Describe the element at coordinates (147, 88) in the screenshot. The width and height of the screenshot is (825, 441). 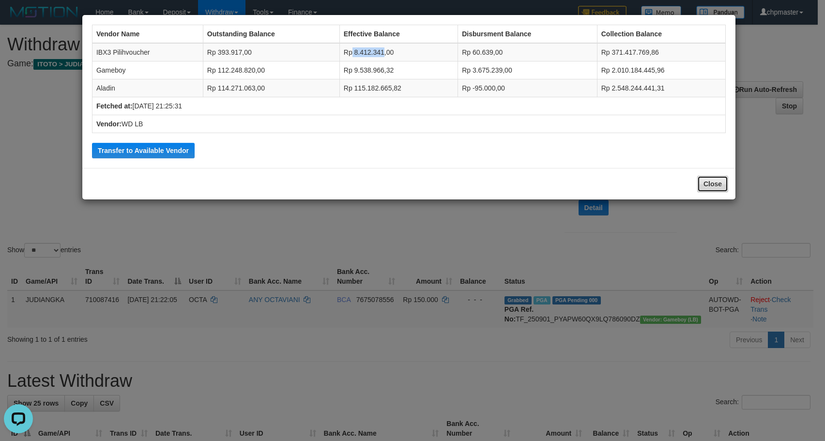
I see `td: Aladin` at that location.